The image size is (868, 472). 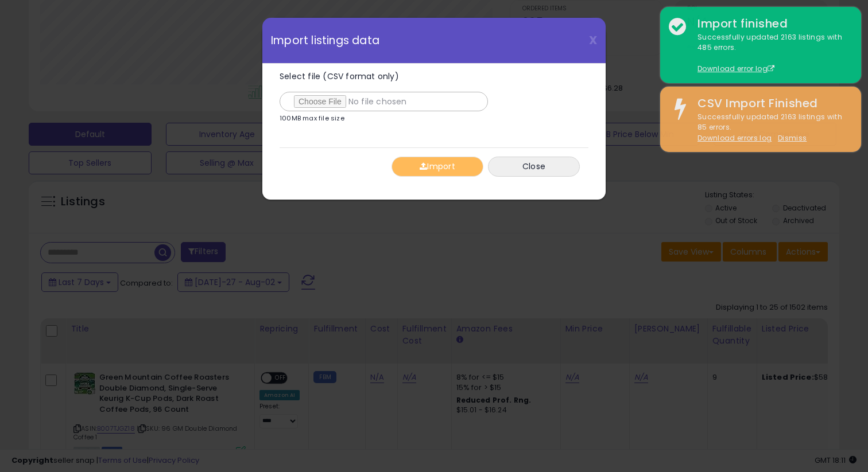 What do you see at coordinates (734, 138) in the screenshot?
I see `a: Download errors log` at bounding box center [734, 138].